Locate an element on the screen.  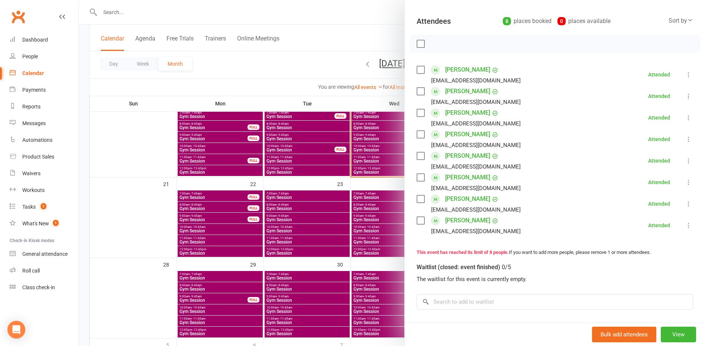
div: What's New is located at coordinates (36, 224).